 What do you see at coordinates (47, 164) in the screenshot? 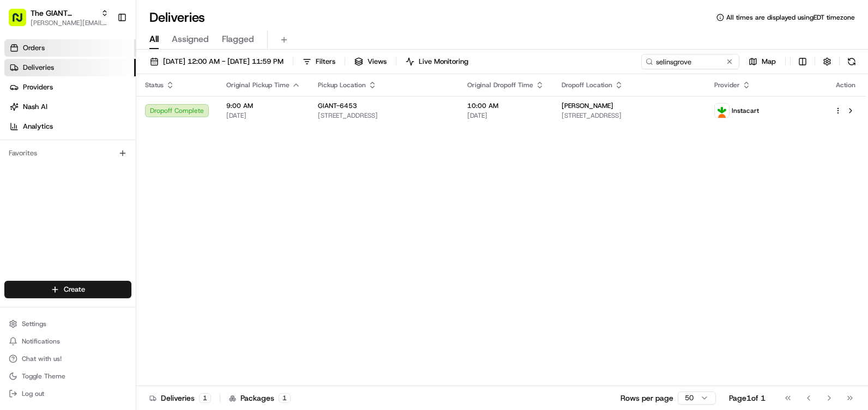
I see `a: 📗Knowledge Base` at bounding box center [47, 164].